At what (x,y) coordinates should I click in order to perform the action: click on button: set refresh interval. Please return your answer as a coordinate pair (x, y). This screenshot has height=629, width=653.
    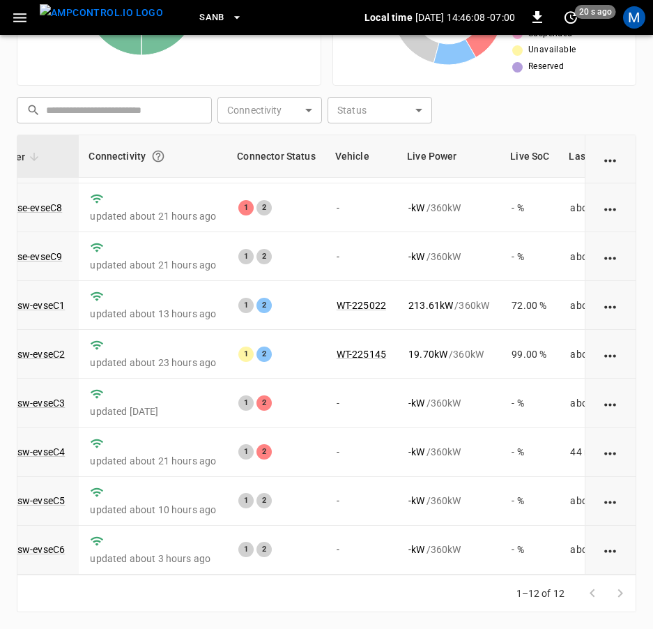
    Looking at the image, I should click on (571, 17).